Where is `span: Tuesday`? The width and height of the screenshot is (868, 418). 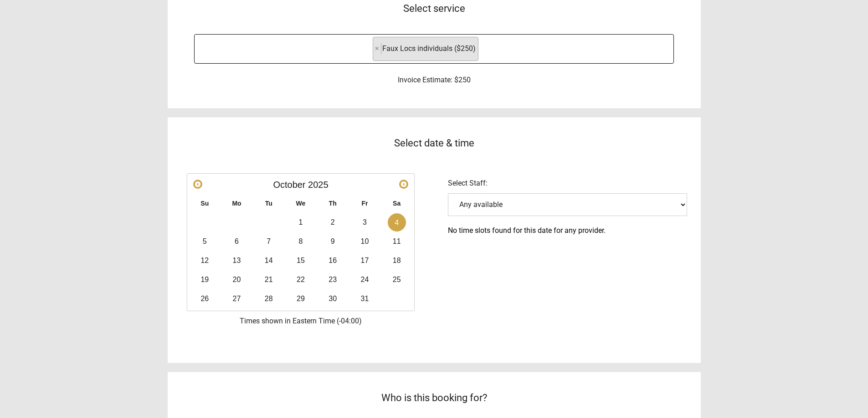
span: Tuesday is located at coordinates (269, 203).